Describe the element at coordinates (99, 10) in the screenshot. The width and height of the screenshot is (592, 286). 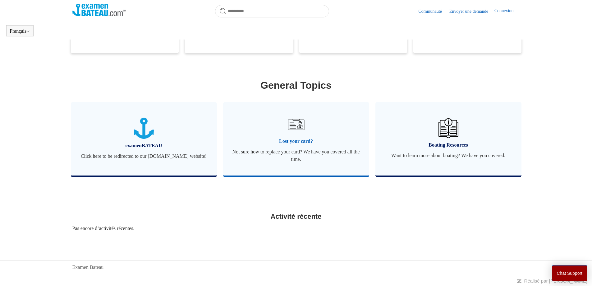
I see `img: Page d’accueil du Centre d’aide Examen Bateau` at that location.